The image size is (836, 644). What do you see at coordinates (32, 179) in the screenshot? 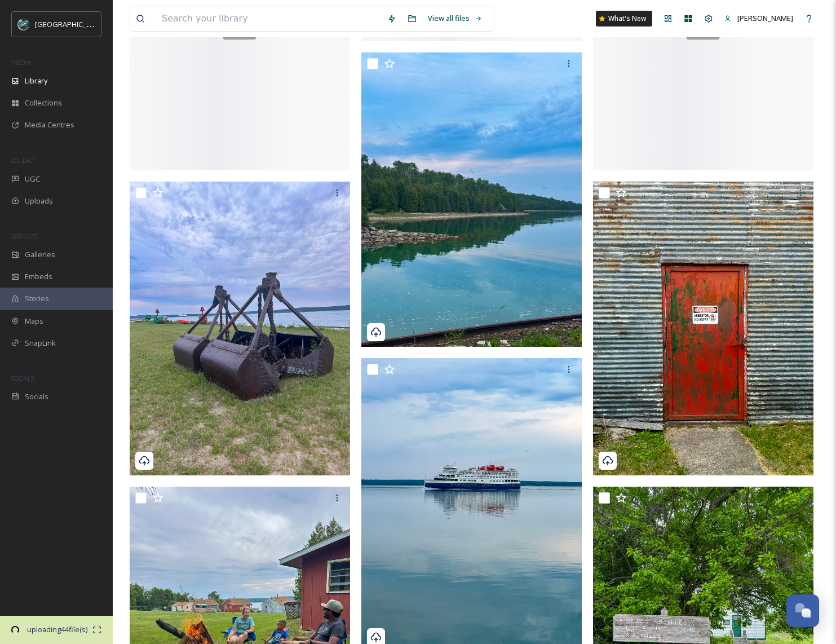
I see `span: UGC` at bounding box center [32, 179].